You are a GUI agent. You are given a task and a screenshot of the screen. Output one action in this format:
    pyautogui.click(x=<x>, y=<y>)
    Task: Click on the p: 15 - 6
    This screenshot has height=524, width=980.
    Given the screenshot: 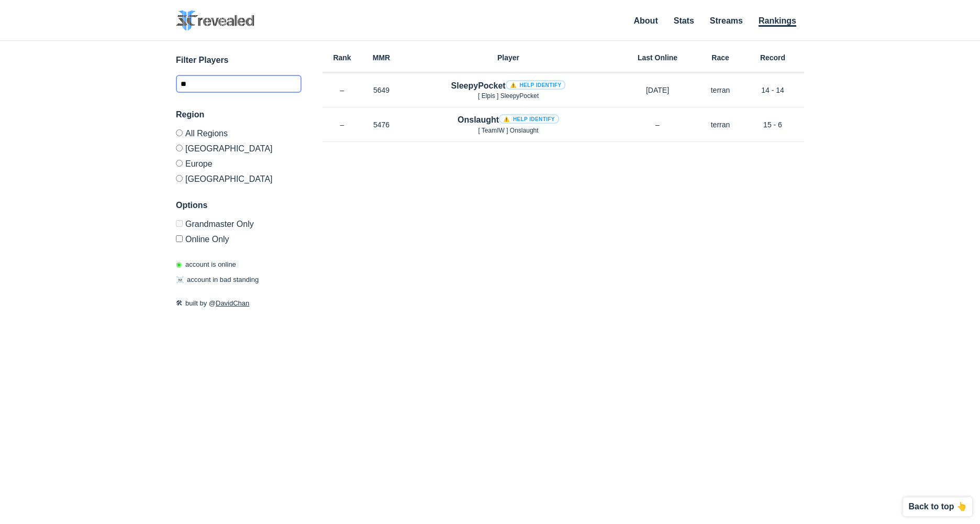 What is the action you would take?
    pyautogui.click(x=773, y=125)
    